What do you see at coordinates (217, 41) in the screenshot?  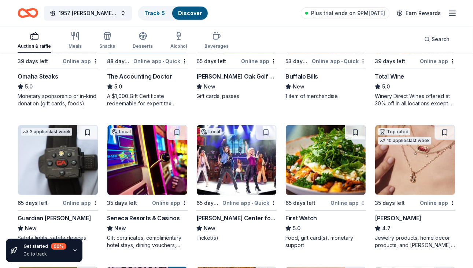 I see `button: Beverages` at bounding box center [217, 41].